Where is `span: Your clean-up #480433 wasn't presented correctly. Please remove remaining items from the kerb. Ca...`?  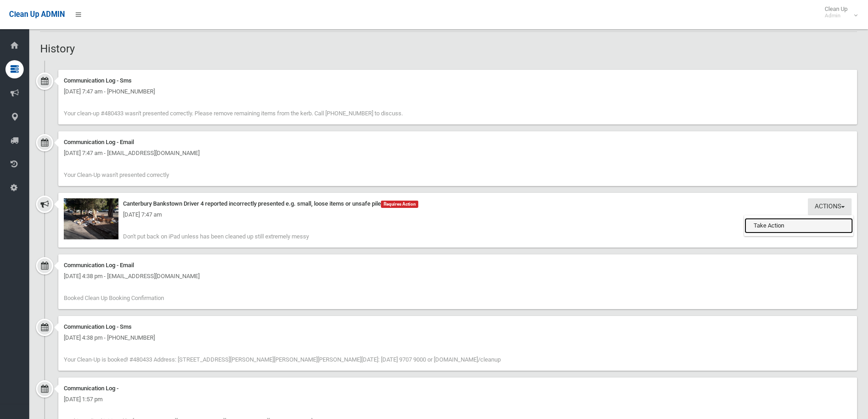
span: Your clean-up #480433 wasn't presented correctly. Please remove remaining items from the kerb. Ca... is located at coordinates (233, 113).